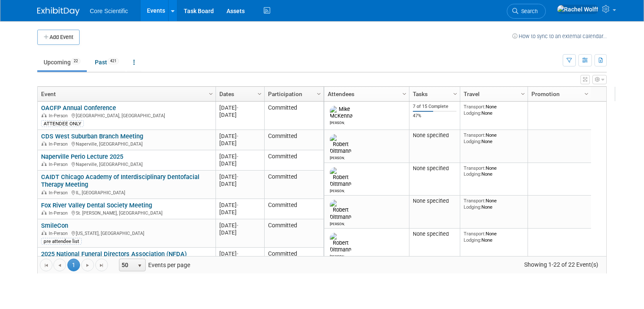 This screenshot has height=309, width=644. What do you see at coordinates (434, 94) in the screenshot?
I see `a: Tasks` at bounding box center [434, 94].